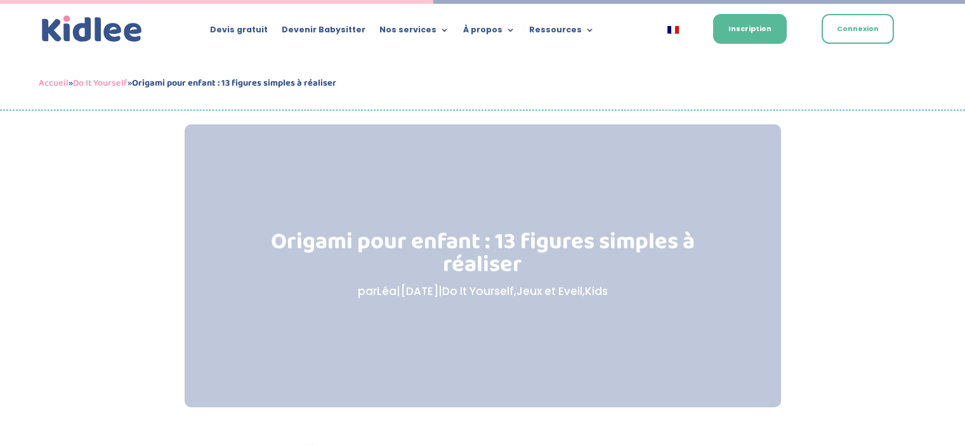  What do you see at coordinates (387, 291) in the screenshot?
I see `a: Léa` at bounding box center [387, 291].